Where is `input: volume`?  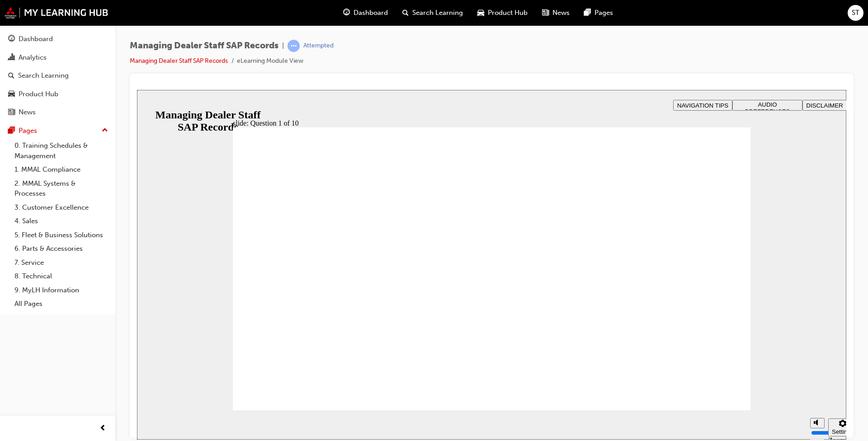
input: volume is located at coordinates (703, 343).